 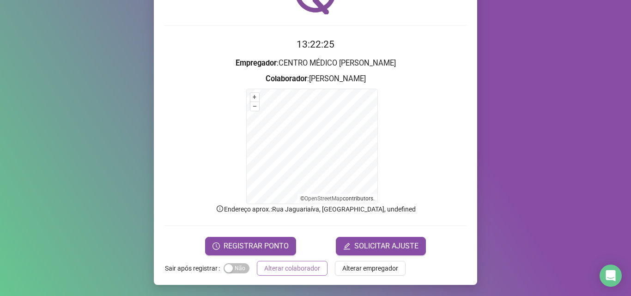 What do you see at coordinates (370, 268) in the screenshot?
I see `span: Alterar empregador` at bounding box center [370, 268].